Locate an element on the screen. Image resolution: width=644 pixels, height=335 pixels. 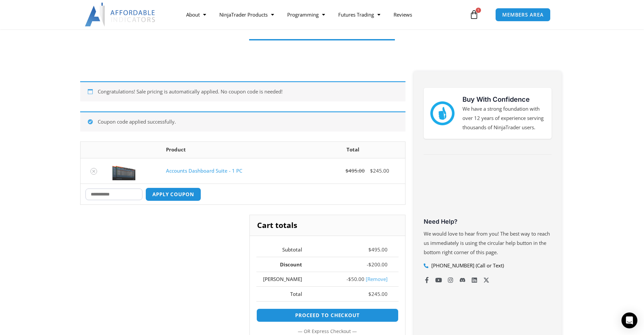
span: 50.00 is located at coordinates (356, 279).